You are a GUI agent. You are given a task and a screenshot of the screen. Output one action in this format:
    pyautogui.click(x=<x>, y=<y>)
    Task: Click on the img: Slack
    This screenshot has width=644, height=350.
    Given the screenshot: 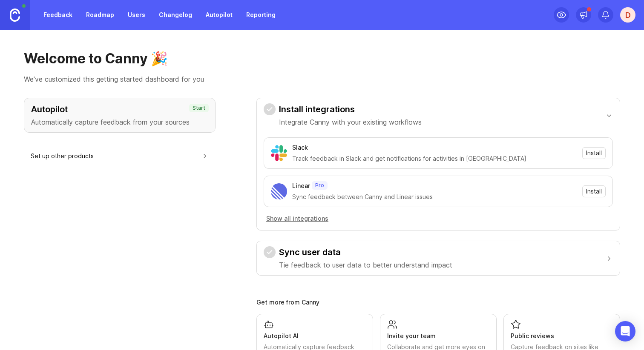 What is the action you would take?
    pyautogui.click(x=279, y=154)
    